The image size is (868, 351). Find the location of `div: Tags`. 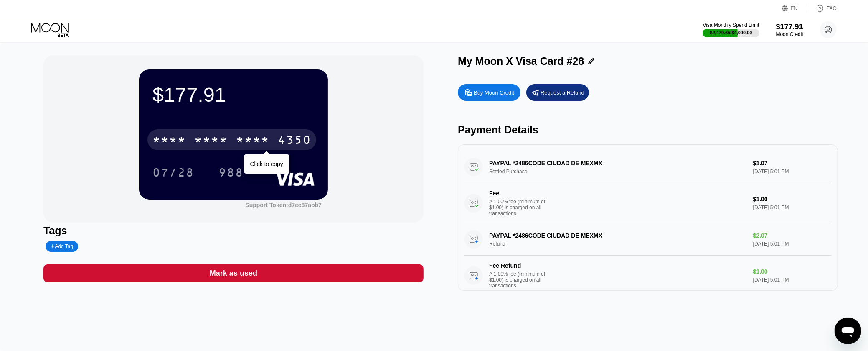

div: Tags is located at coordinates (233, 230).